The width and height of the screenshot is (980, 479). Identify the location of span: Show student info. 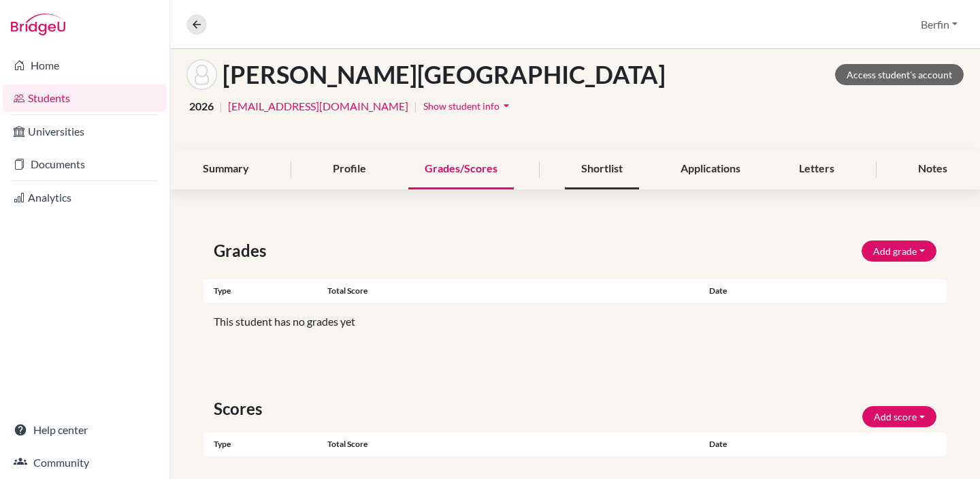
(461, 105).